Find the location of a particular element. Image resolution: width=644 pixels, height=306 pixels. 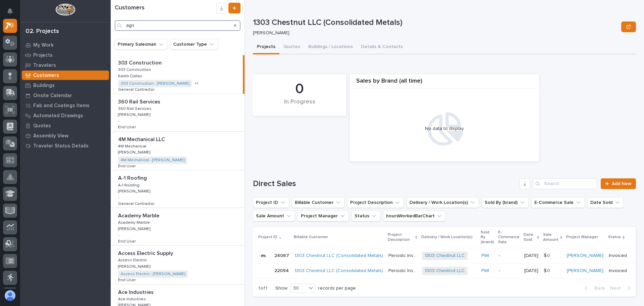

div: 0 is located at coordinates (300, 89).